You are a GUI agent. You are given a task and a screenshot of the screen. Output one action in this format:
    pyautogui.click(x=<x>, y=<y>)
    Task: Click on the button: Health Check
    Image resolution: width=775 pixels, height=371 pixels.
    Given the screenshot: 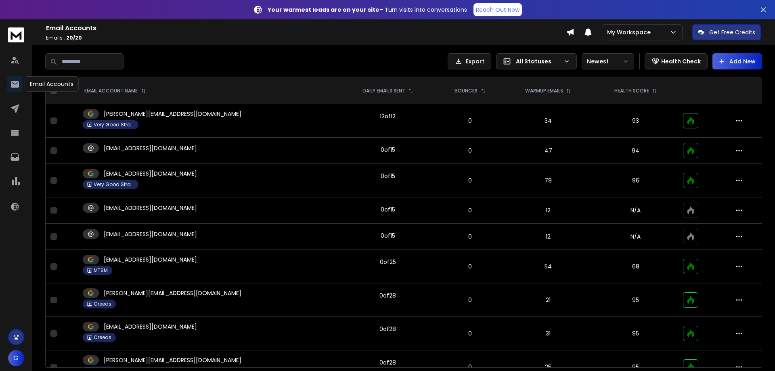 What is the action you would take?
    pyautogui.click(x=676, y=61)
    